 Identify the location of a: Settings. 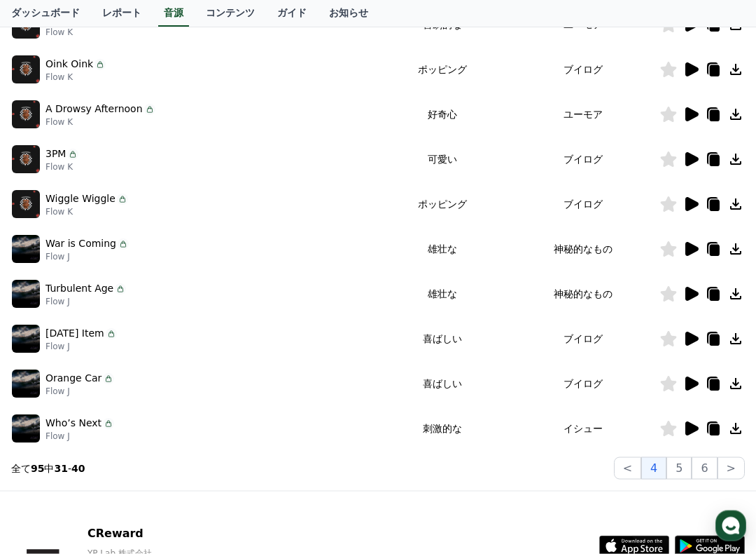
(628, 532).